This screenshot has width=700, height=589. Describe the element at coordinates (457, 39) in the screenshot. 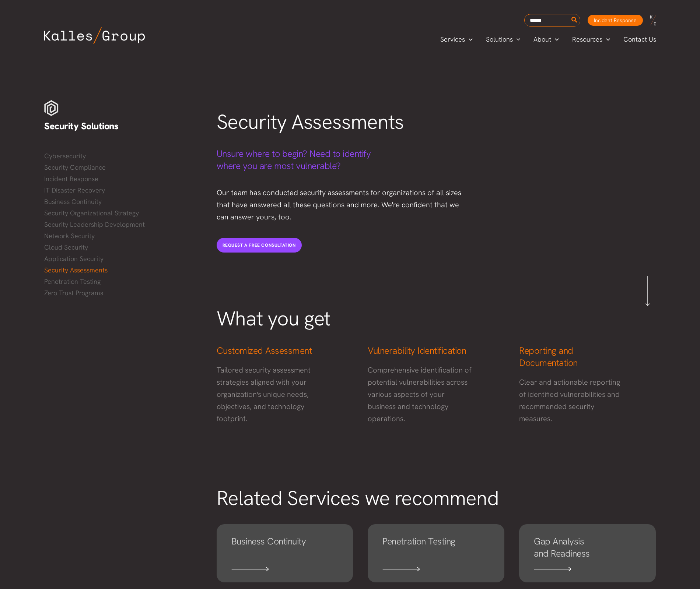

I see `a: ServicesMenu Toggle` at that location.